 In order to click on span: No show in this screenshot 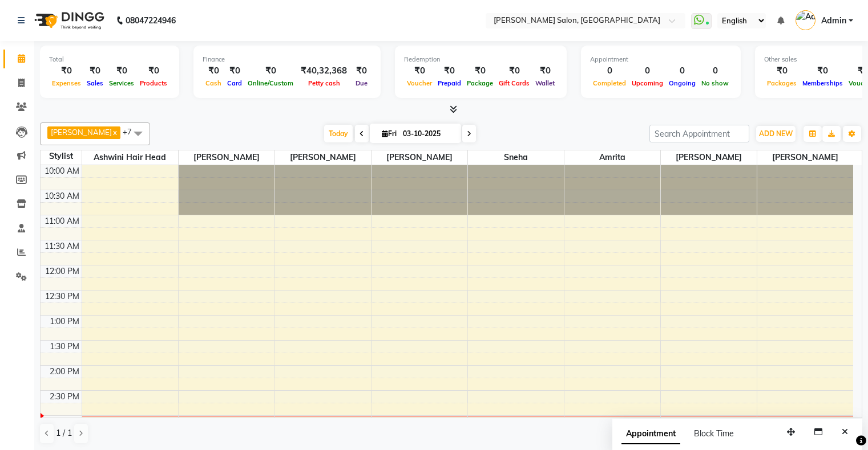, I will do `click(715, 83)`.